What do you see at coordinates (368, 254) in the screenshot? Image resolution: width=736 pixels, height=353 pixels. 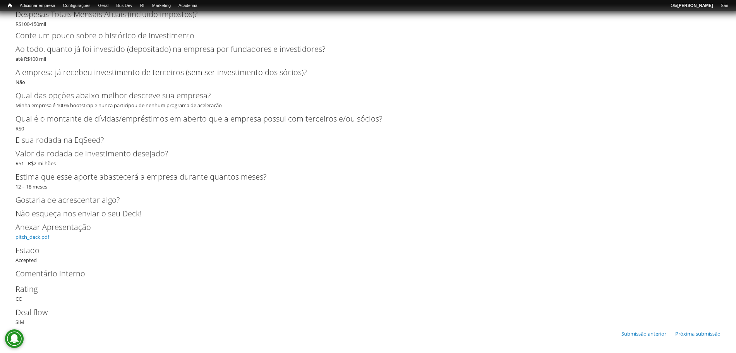 I see `div: Accepted` at bounding box center [368, 254].